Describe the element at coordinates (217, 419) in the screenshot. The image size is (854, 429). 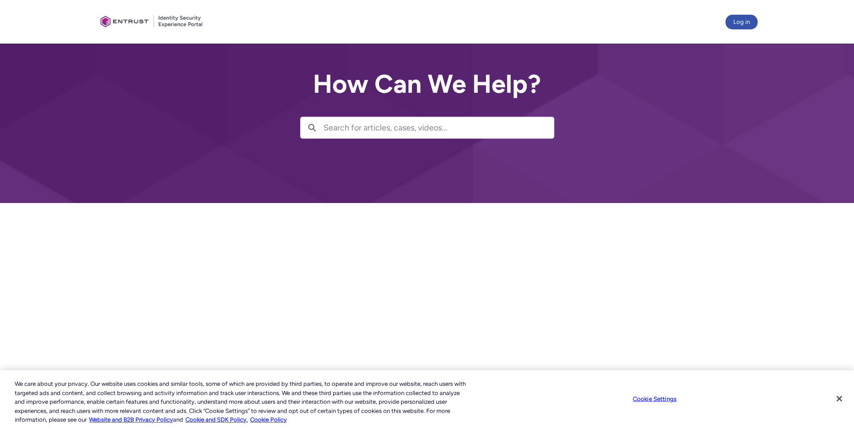
I see `a: Cookie and SDK Policy.` at that location.